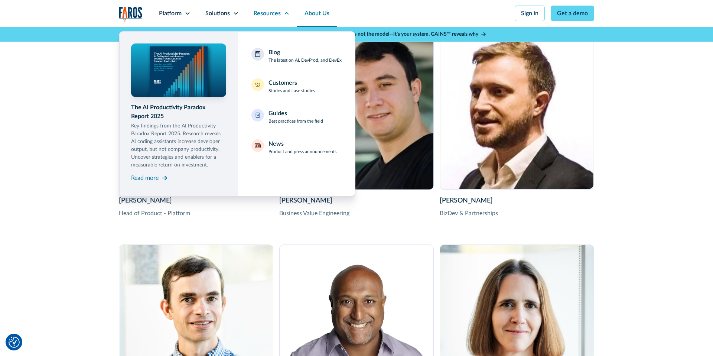 The width and height of the screenshot is (713, 356). I want to click on div: Blog, so click(274, 52).